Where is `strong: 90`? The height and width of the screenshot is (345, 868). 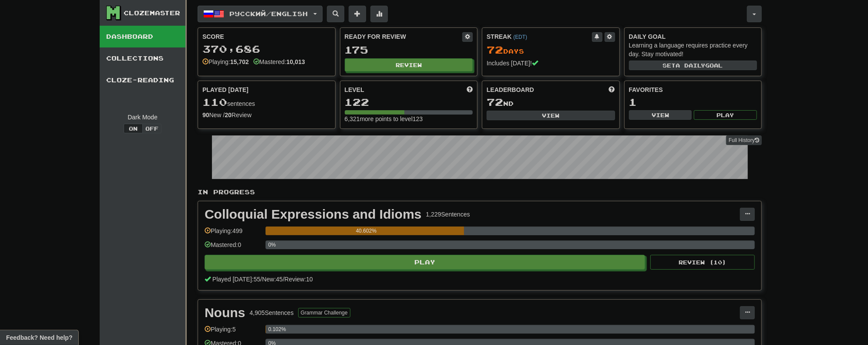 strong: 90 is located at coordinates (206, 115).